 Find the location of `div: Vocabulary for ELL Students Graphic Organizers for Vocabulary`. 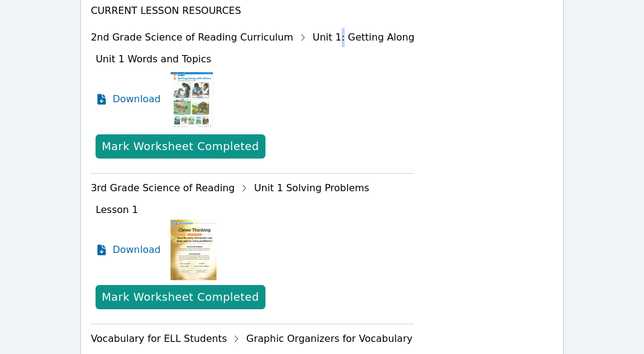

div: Vocabulary for ELL Students Graphic Organizers for Vocabulary is located at coordinates (252, 338).